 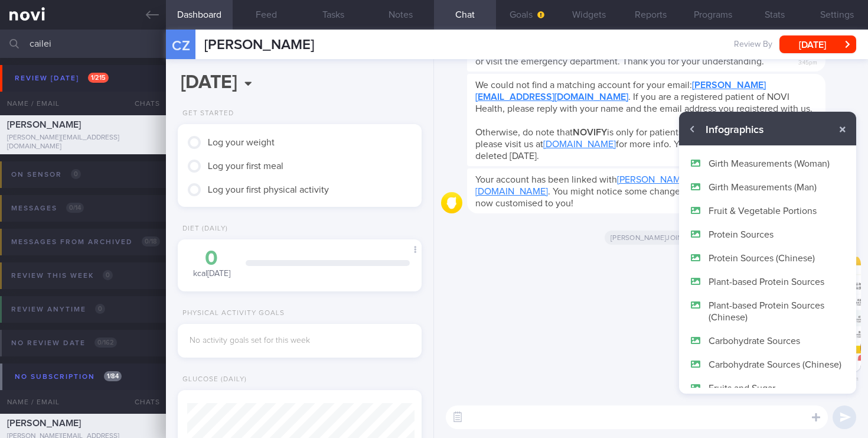 What do you see at coordinates (768, 340) in the screenshot?
I see `button: Carbohydrate Sources` at bounding box center [768, 340].